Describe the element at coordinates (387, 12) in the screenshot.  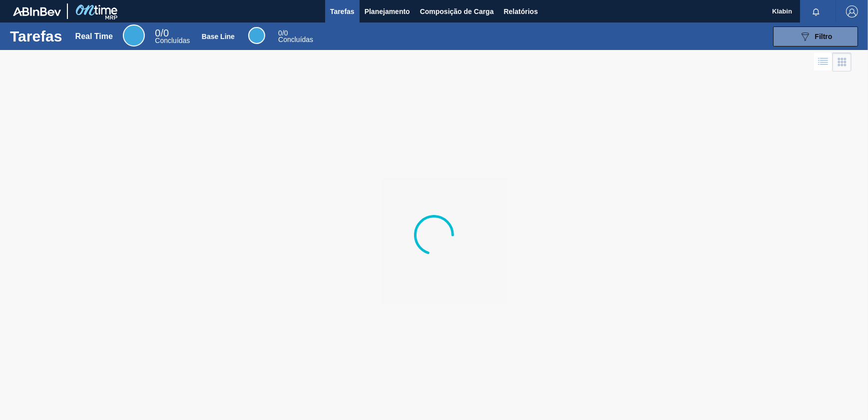
I see `span: Planejamento` at that location.